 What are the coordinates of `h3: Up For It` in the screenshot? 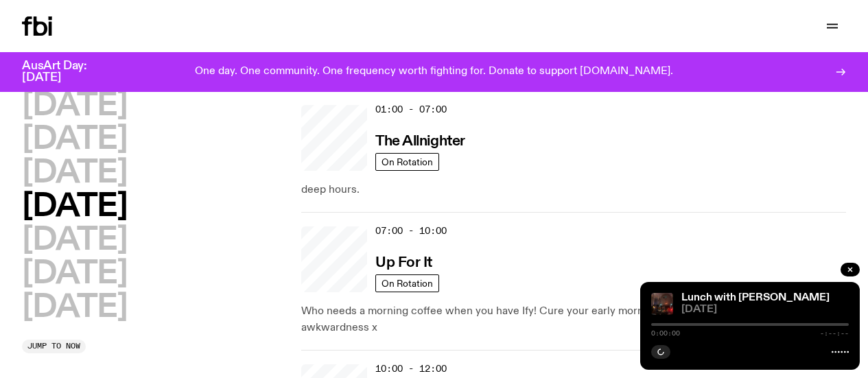 It's located at (403, 262).